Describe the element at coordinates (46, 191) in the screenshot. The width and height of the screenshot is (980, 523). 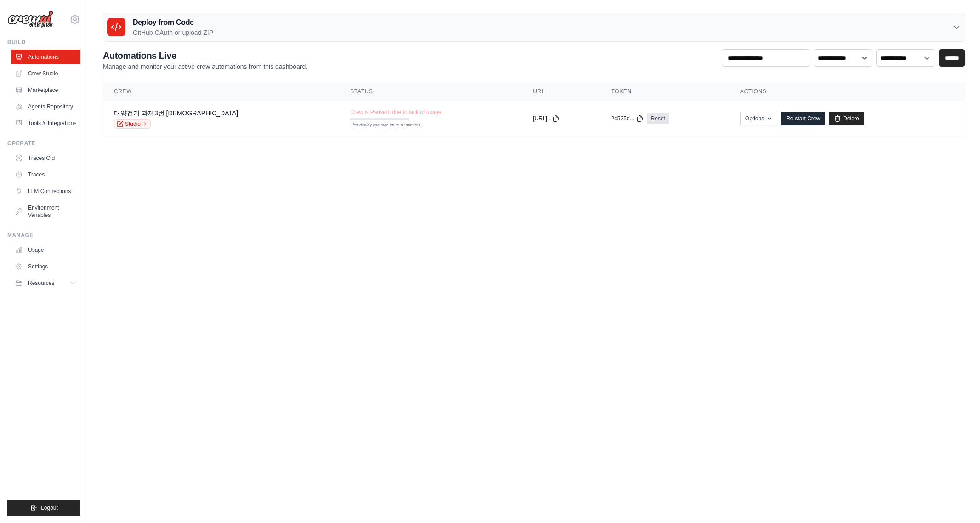
I see `a: LLM Connections` at that location.